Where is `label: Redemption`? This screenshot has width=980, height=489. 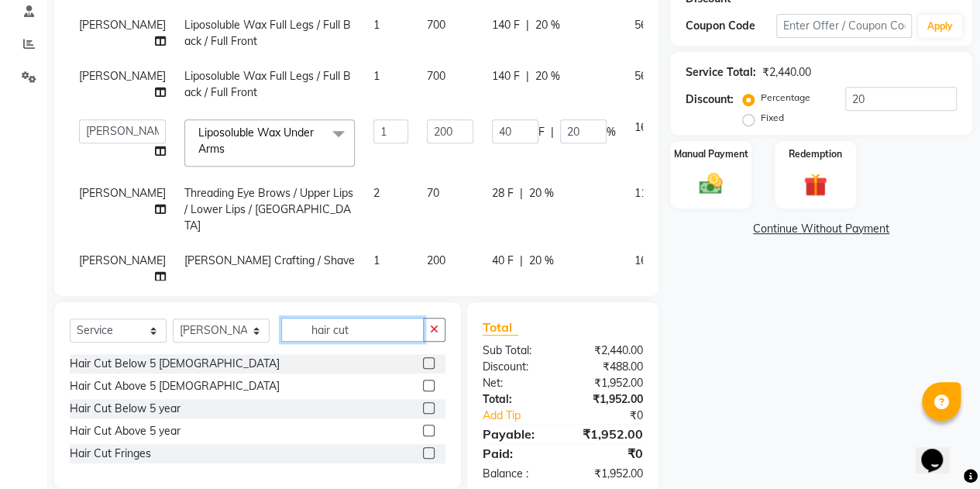
label: Redemption is located at coordinates (815, 154).